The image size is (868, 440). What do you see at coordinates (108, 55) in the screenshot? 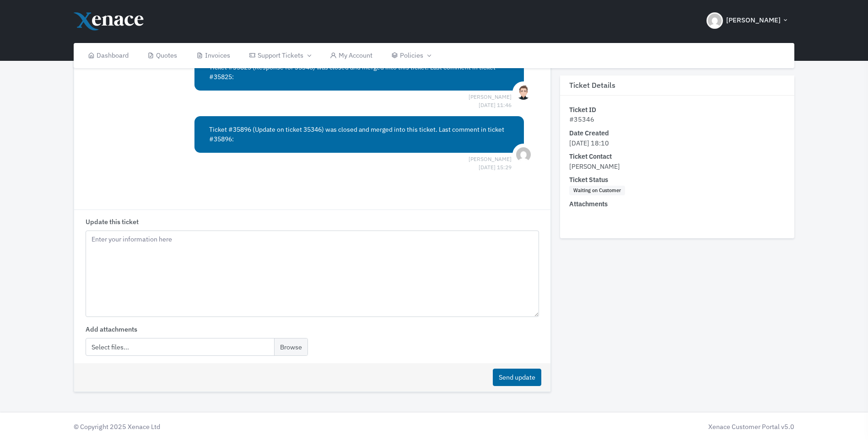
I see `a: Dashboard` at bounding box center [108, 55].